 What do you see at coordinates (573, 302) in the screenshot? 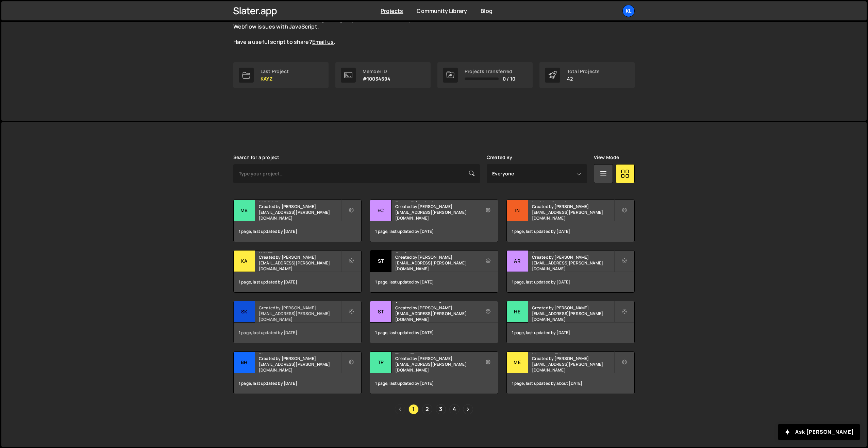
I see `h2: HeySimon` at bounding box center [573, 302].